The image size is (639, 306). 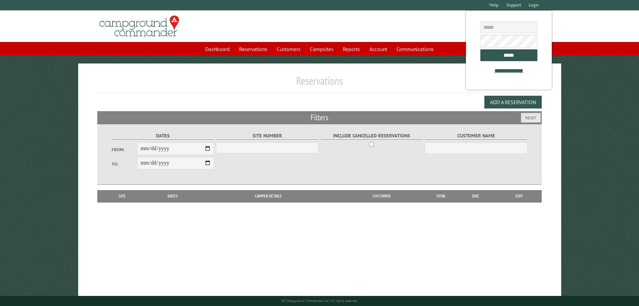 I want to click on button: Add a Reservation, so click(x=513, y=102).